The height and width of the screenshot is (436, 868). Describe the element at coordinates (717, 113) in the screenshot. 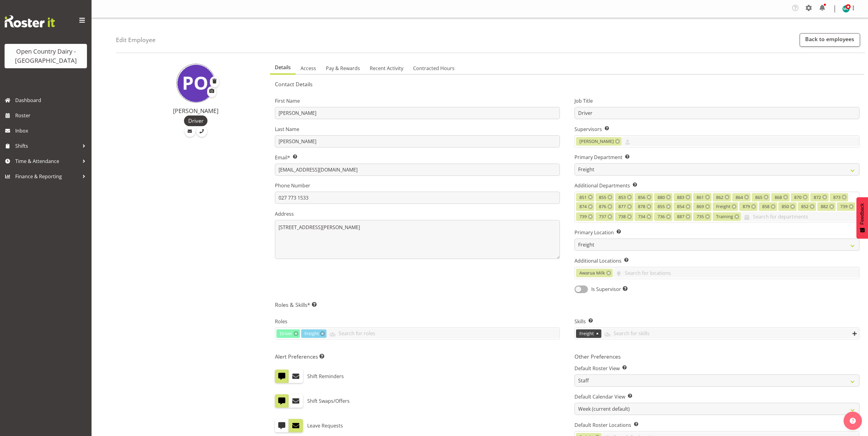

I see `input: Job Title` at that location.